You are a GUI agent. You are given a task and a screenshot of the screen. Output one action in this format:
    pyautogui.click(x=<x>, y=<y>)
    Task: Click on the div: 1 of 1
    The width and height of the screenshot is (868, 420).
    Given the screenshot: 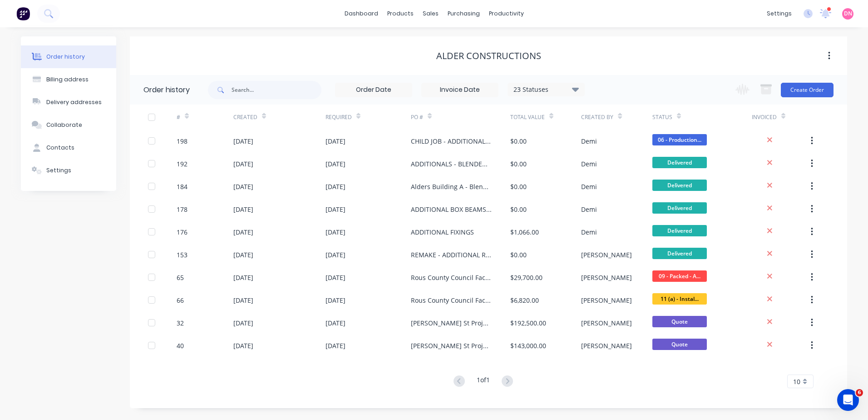 What is the action you would take?
    pyautogui.click(x=483, y=381)
    